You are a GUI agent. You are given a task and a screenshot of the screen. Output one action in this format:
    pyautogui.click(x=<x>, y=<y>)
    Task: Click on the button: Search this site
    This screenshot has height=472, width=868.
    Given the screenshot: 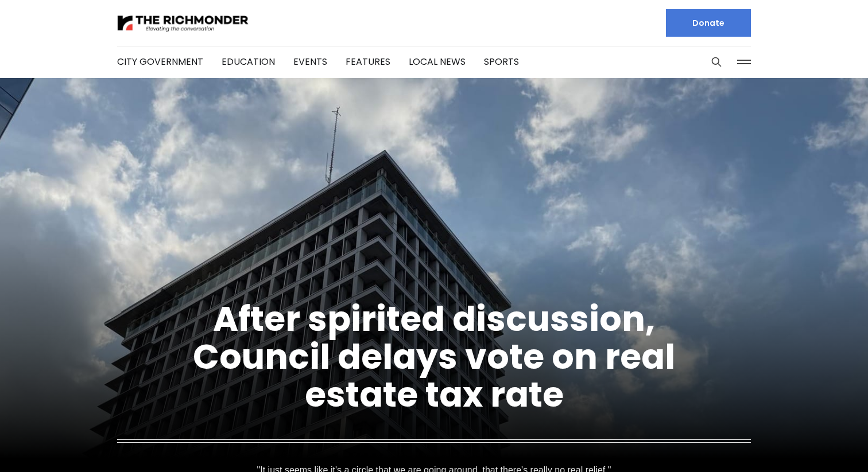 What is the action you would take?
    pyautogui.click(x=716, y=62)
    